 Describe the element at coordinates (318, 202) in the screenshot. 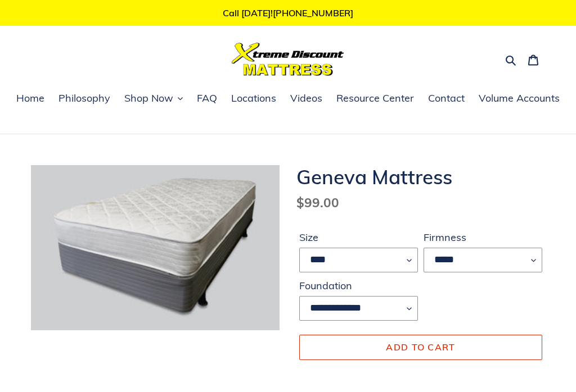

I see `span: $99.00` at that location.